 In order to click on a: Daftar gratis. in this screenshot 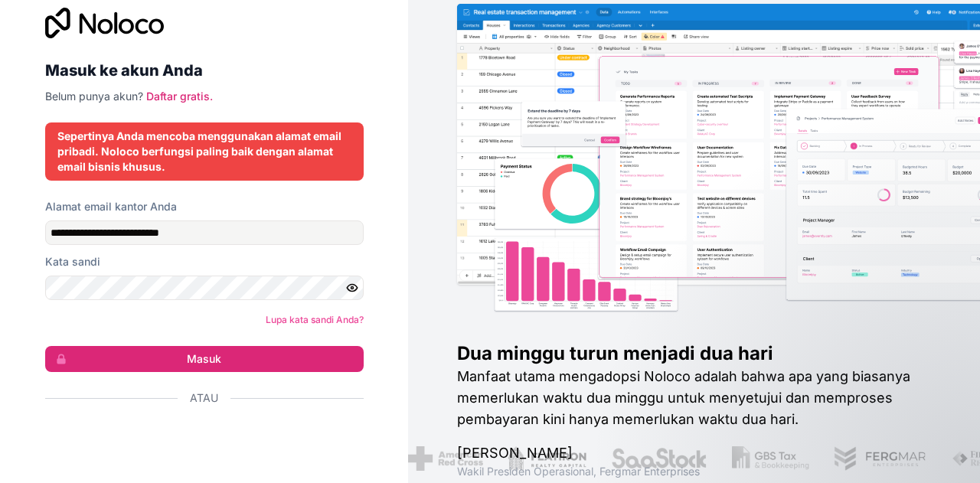, I will do `click(179, 96)`.